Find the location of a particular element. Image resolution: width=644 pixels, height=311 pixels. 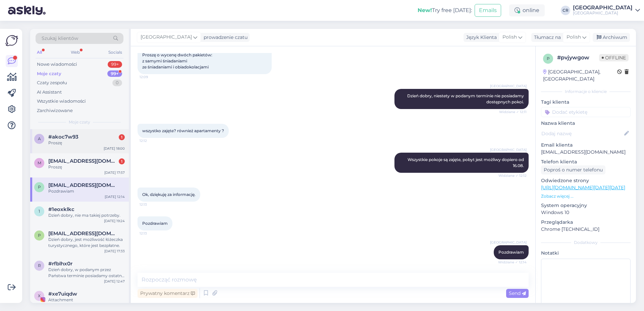

span: 12:12 is located at coordinates (152, 140).